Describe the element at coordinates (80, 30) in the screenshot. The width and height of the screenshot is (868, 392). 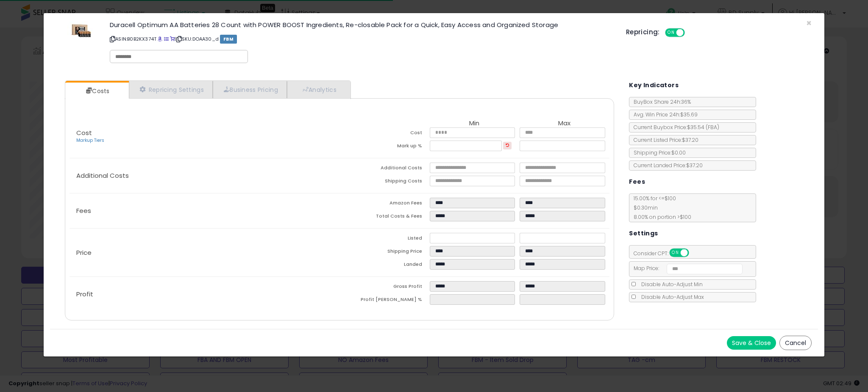
I see `img: 41CiBAqSa4L._SL60_.jpg` at that location.